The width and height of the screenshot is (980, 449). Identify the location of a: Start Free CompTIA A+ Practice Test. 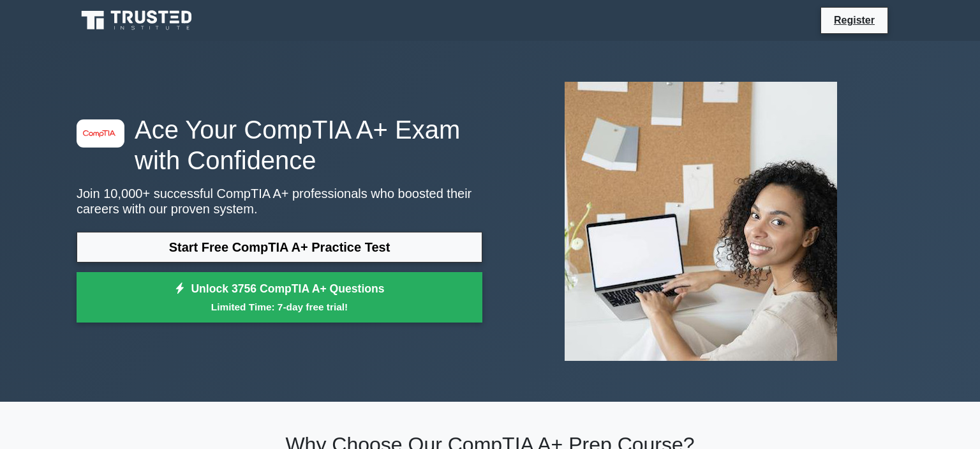
(280, 248).